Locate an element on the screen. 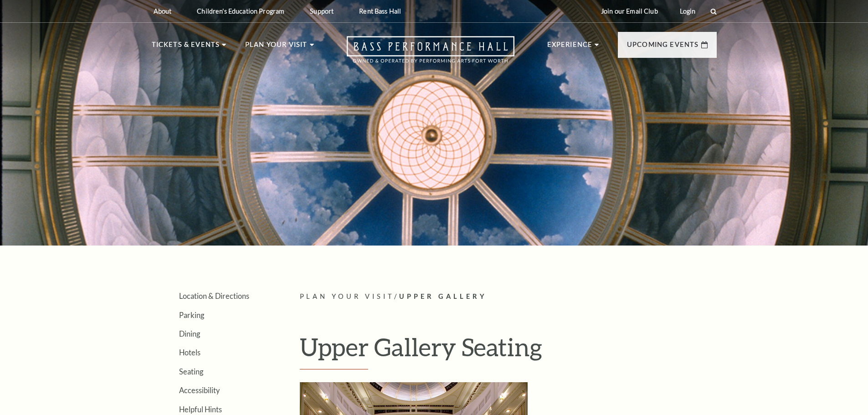 The image size is (868, 415). p: Experience is located at coordinates (570, 48).